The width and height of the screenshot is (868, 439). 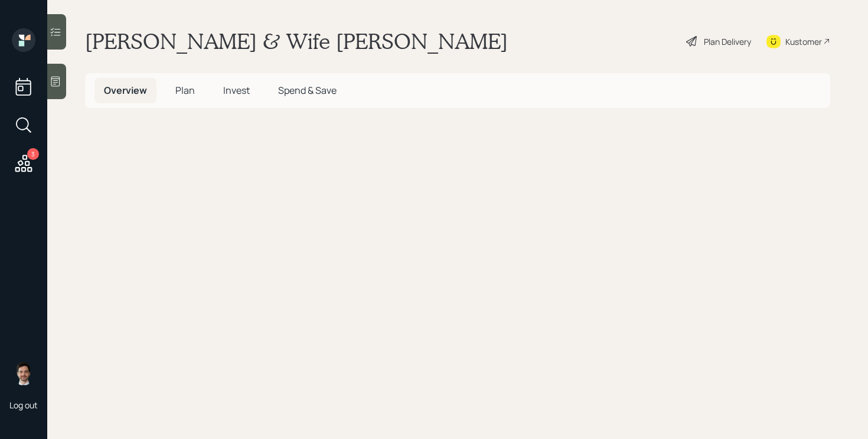 What do you see at coordinates (307, 90) in the screenshot?
I see `span: Spend & Save` at bounding box center [307, 90].